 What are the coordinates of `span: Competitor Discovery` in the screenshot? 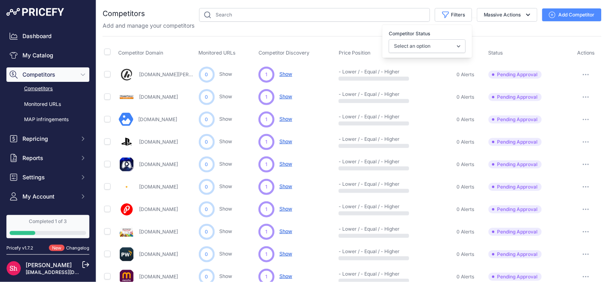 It's located at (284, 53).